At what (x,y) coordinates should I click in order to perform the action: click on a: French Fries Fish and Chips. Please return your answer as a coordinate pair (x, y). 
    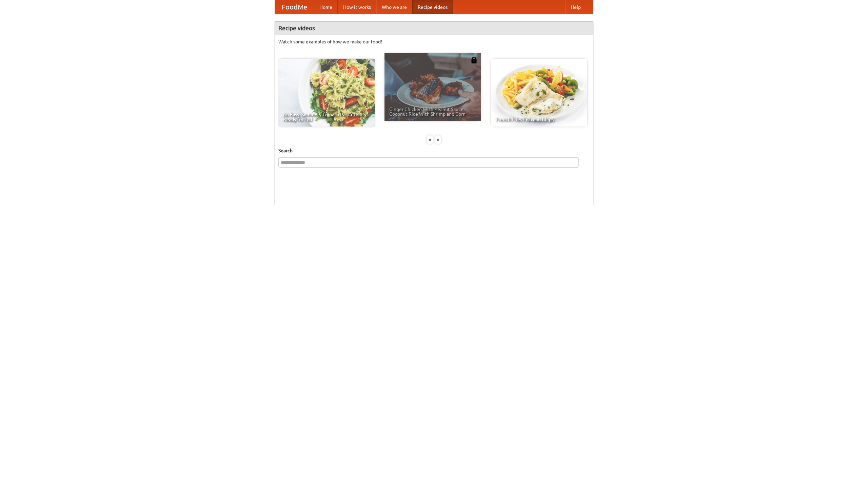
    Looking at the image, I should click on (539, 93).